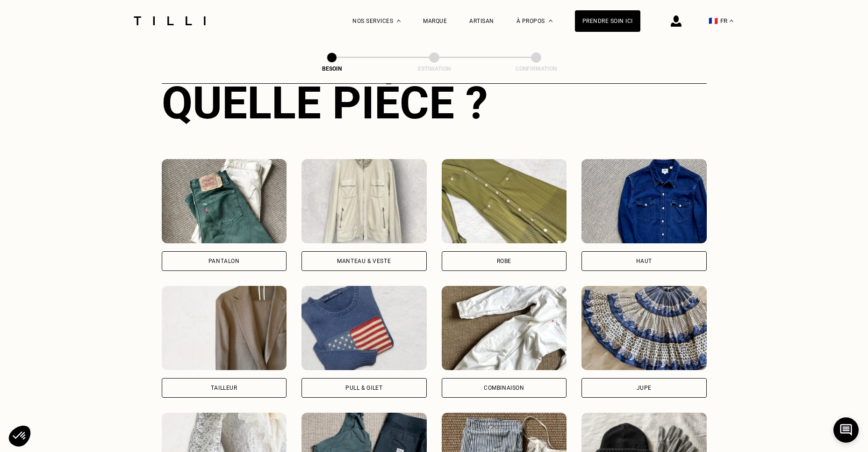  I want to click on img: Tilli retouche votre Pull & gilet, so click(364, 328).